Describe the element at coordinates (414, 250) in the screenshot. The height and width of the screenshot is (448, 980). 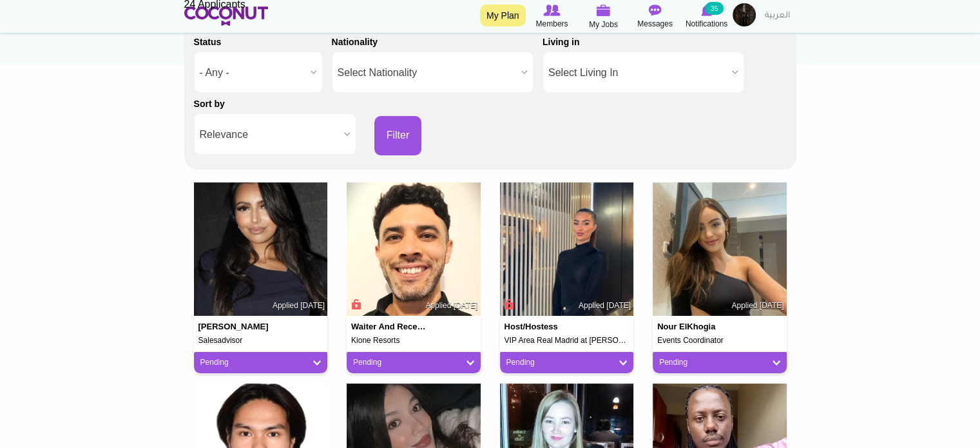
I see `img: Hugo Villanueva's picture` at that location.